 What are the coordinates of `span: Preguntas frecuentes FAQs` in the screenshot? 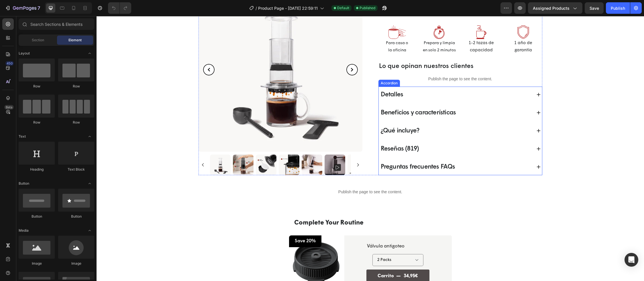 It's located at (322, 151).